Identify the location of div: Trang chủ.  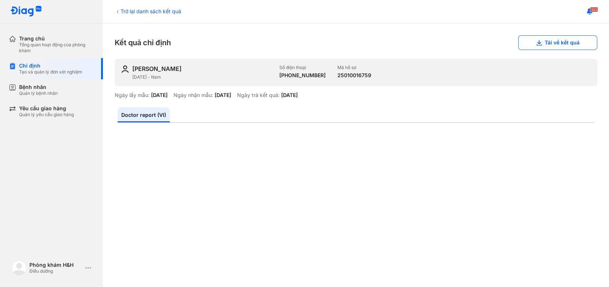
(57, 39).